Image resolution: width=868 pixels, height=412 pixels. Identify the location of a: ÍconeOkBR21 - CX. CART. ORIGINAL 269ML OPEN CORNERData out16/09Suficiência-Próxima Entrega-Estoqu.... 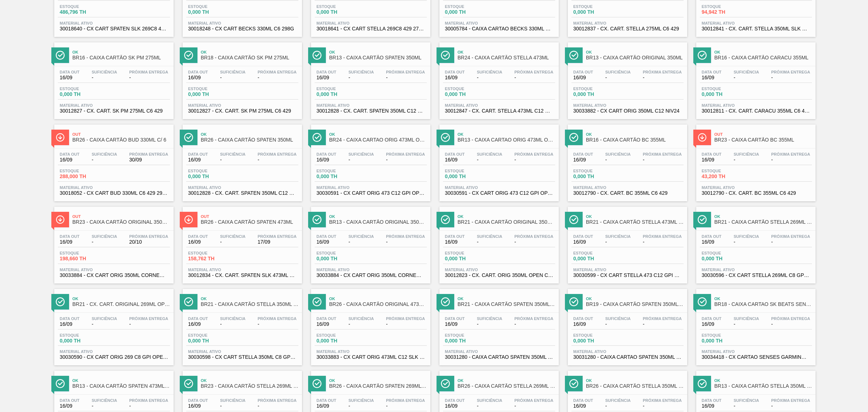
(113, 325).